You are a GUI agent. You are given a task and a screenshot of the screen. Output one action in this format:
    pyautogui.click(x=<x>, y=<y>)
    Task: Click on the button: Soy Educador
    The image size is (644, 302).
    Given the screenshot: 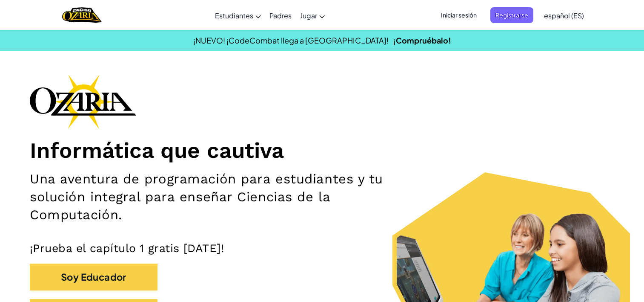 What is the action you would take?
    pyautogui.click(x=94, y=277)
    